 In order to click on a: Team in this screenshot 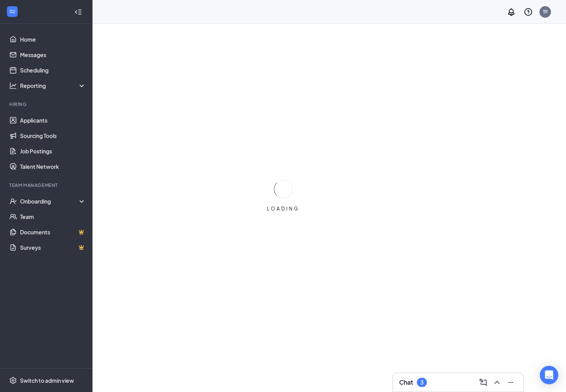, I will do `click(53, 216)`.